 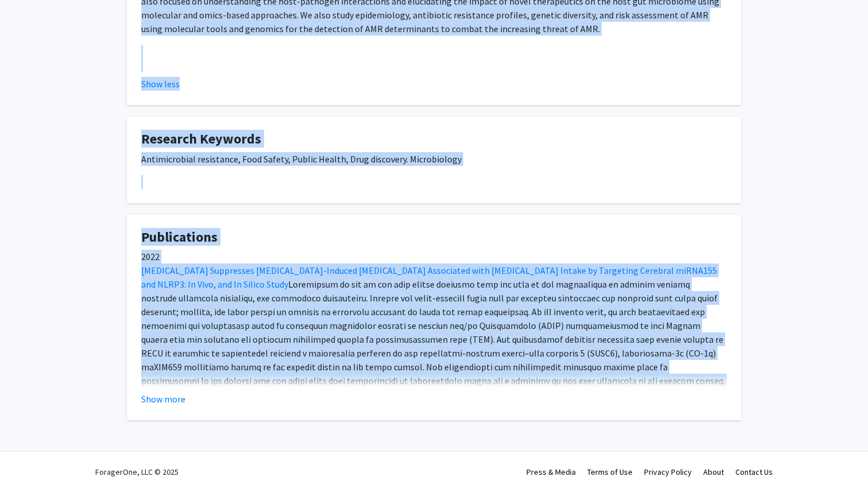 I want to click on p: Antimicrobial resistance, Food Safety, Public Health, Drug discovery. Microbiology, so click(x=434, y=159).